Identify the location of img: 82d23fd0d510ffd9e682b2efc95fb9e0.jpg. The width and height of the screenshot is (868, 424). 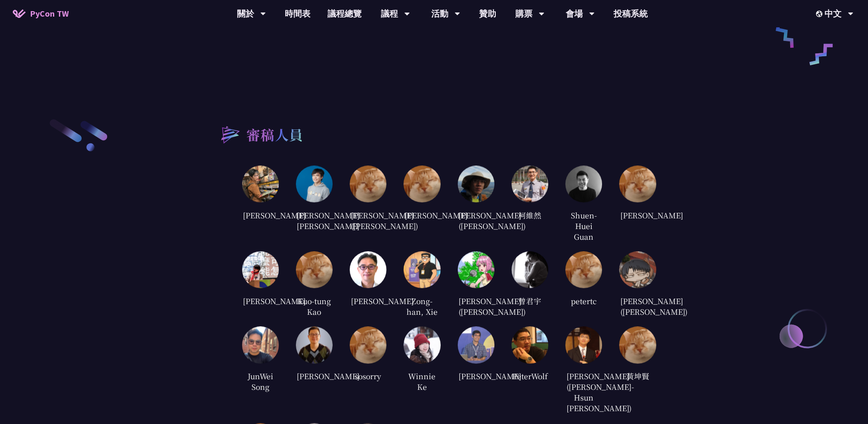
(530, 270).